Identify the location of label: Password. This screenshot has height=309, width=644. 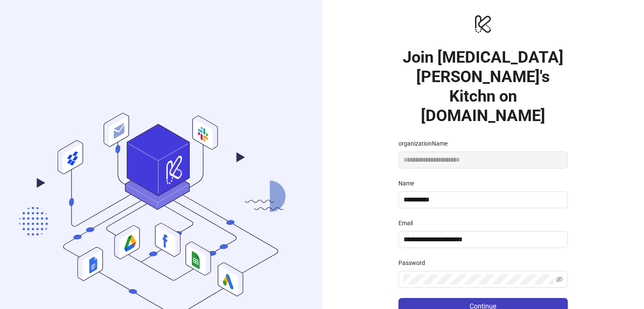
(414, 263).